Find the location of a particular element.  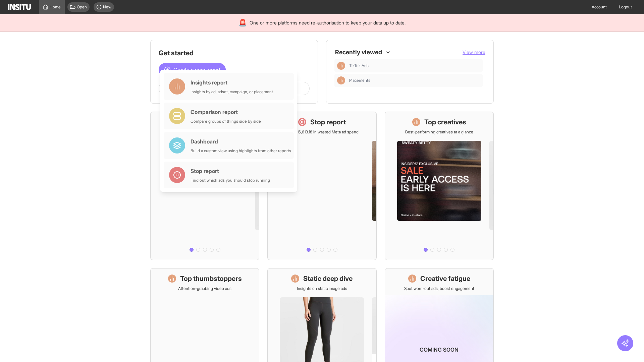

span: Open is located at coordinates (82, 7).